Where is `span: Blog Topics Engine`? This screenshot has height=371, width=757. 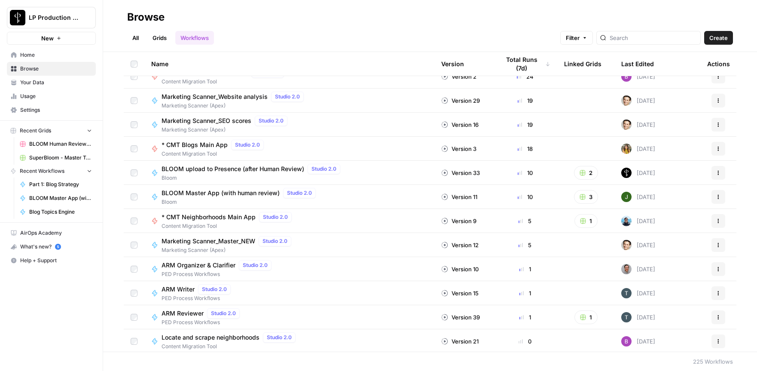
span: Blog Topics Engine is located at coordinates (61, 212).